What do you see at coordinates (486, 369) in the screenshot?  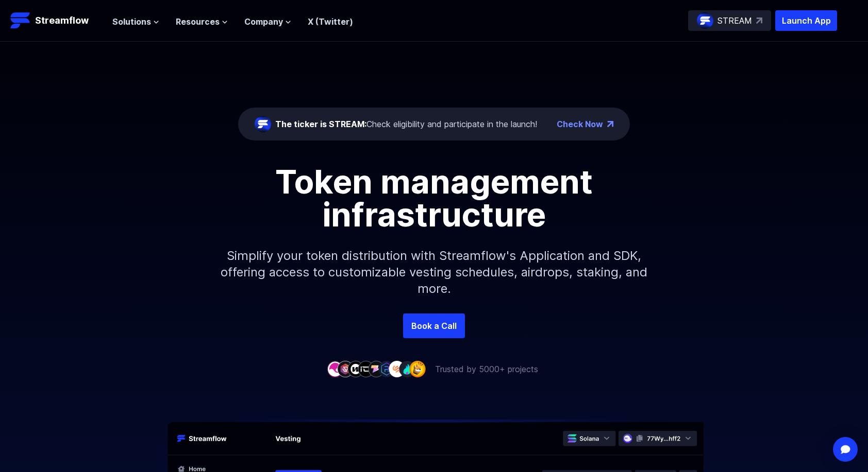 I see `p: Trusted by 5000+ projects` at bounding box center [486, 369].